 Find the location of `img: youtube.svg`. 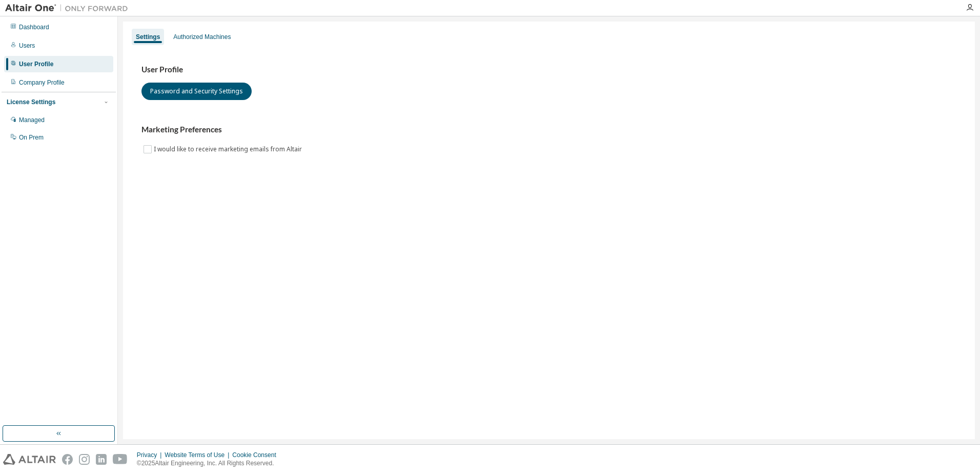

img: youtube.svg is located at coordinates (120, 459).